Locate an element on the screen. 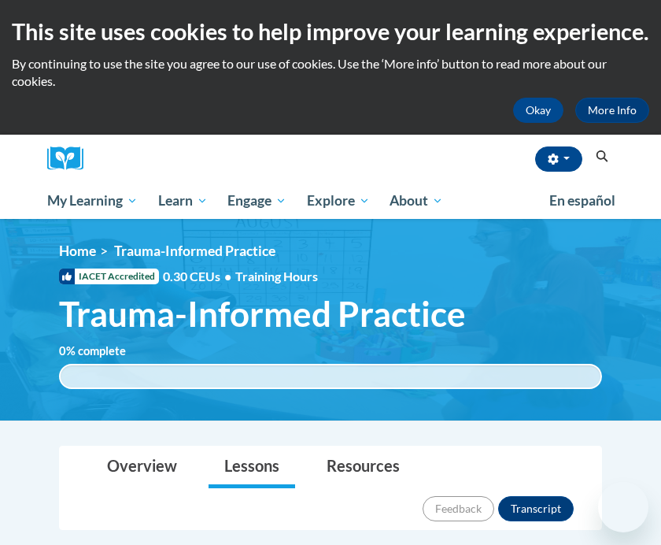  button: Transcript is located at coordinates (536, 509).